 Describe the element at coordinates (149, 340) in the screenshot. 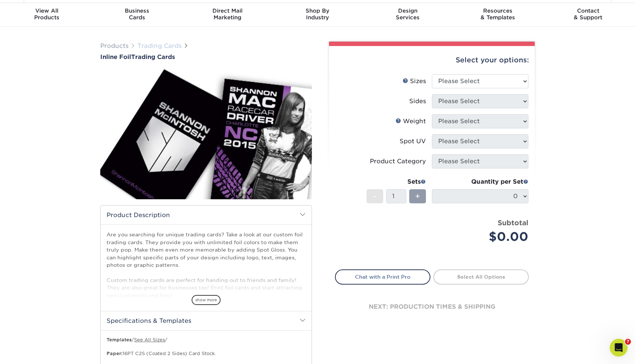

I see `a: See All Sizes` at that location.